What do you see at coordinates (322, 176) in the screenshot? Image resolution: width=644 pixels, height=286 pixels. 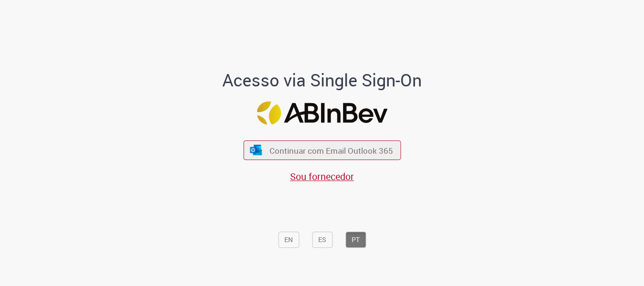 I see `a: Sou fornecedor` at bounding box center [322, 176].